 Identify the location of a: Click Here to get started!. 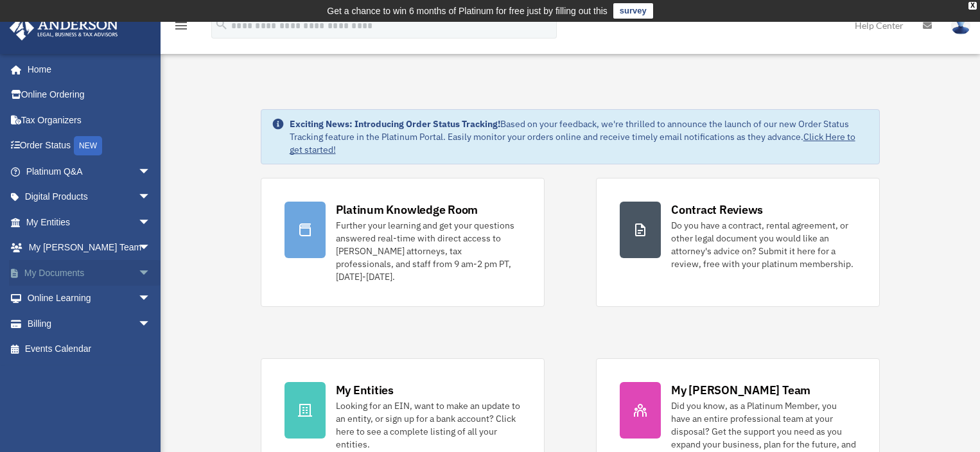
(573, 143).